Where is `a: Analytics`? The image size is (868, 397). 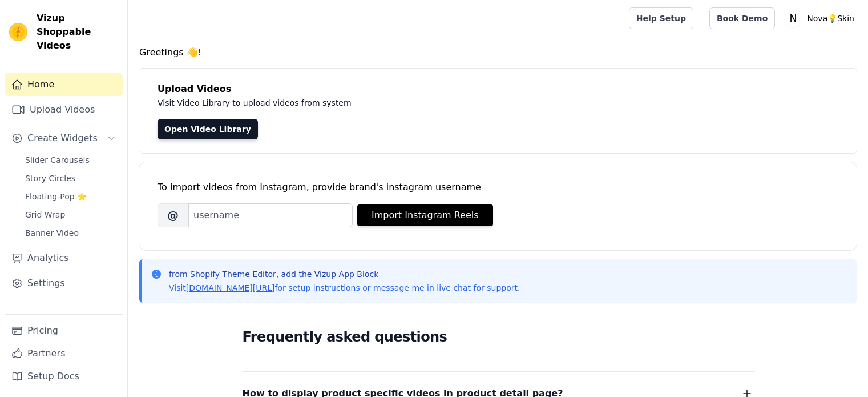 a: Analytics is located at coordinates (63, 258).